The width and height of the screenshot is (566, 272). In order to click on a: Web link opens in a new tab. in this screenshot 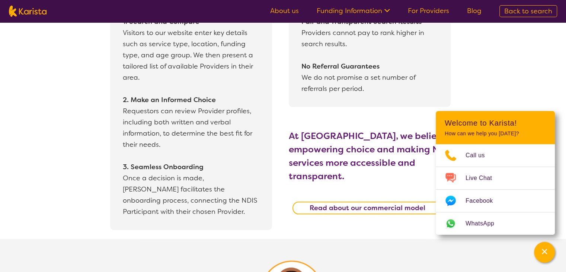, I will do `click(495, 223)`.